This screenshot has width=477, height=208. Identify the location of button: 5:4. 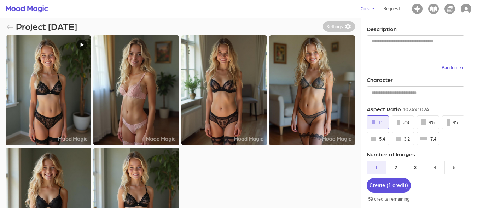
(378, 139).